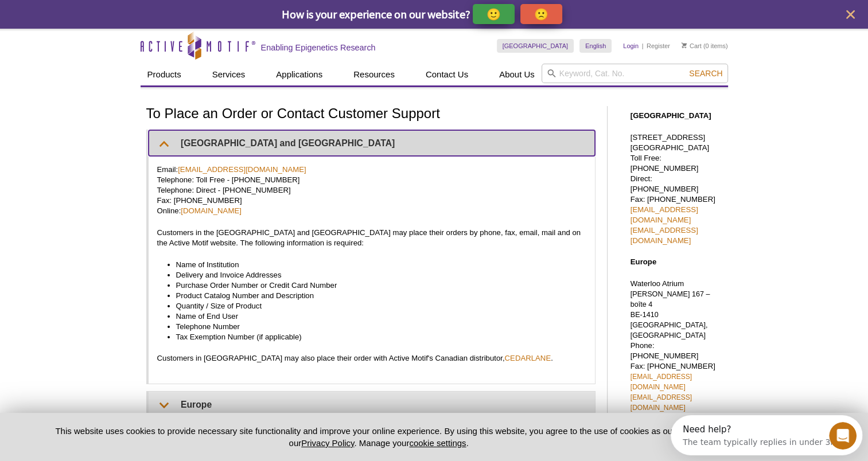 The height and width of the screenshot is (461, 868). I want to click on li: Product Catalog Number and Description, so click(375, 296).